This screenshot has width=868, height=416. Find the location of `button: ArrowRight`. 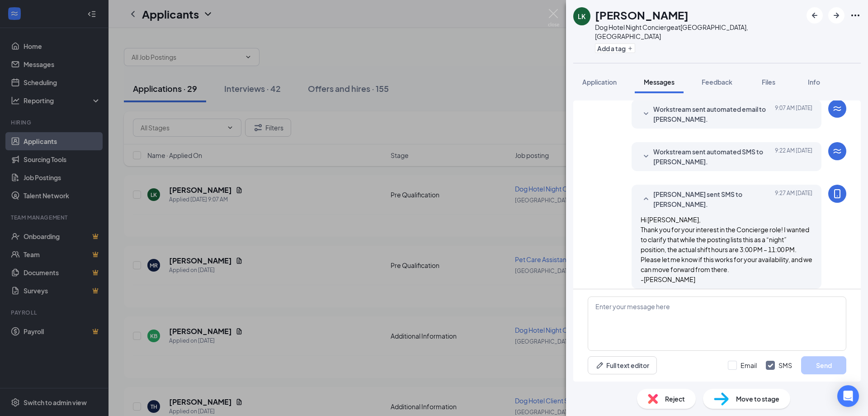

button: ArrowRight is located at coordinates (836, 15).